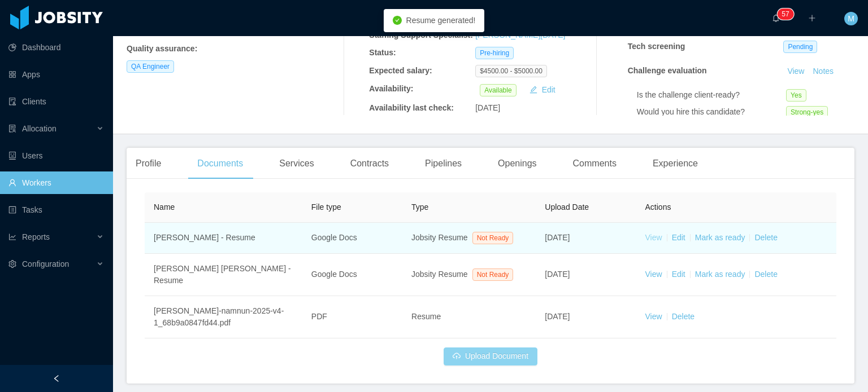 The image size is (868, 392). I want to click on span: Upload Date, so click(567, 207).